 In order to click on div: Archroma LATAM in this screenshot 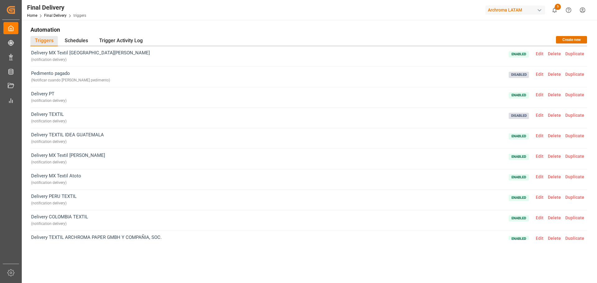, I will do `click(515, 10)`.